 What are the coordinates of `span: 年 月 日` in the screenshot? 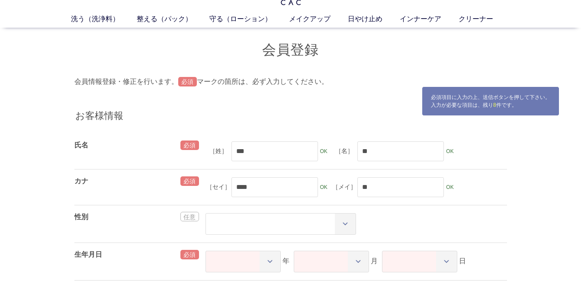 It's located at (335, 261).